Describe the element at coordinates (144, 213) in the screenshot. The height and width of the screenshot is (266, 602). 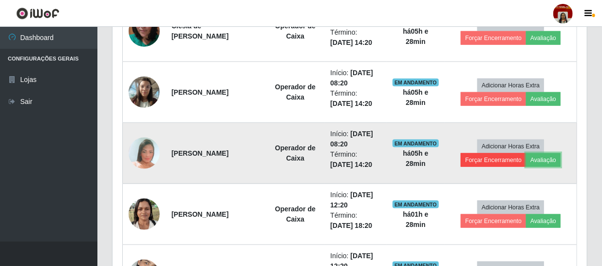
I see `img: 1720809249319.jpeg` at that location.